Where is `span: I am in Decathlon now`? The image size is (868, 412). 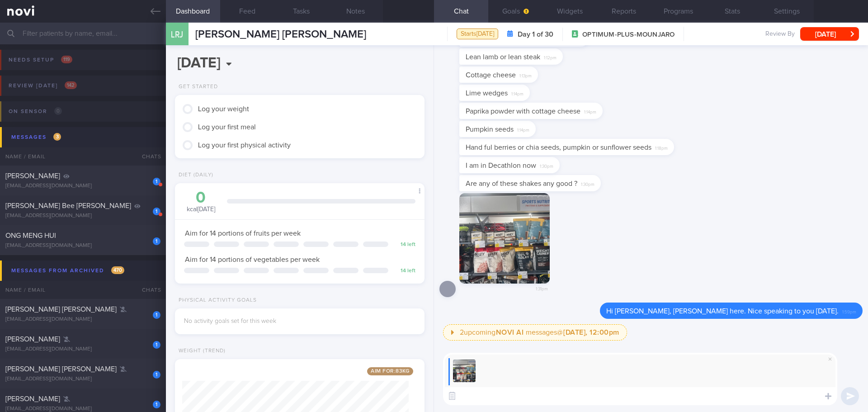
span: I am in Decathlon now is located at coordinates (501, 165).